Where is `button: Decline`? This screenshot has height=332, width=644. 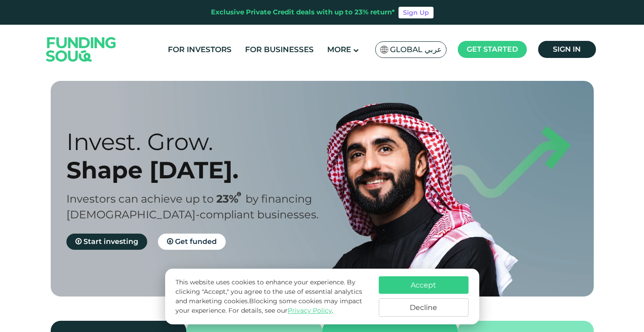
button: Decline is located at coordinates (424, 307).